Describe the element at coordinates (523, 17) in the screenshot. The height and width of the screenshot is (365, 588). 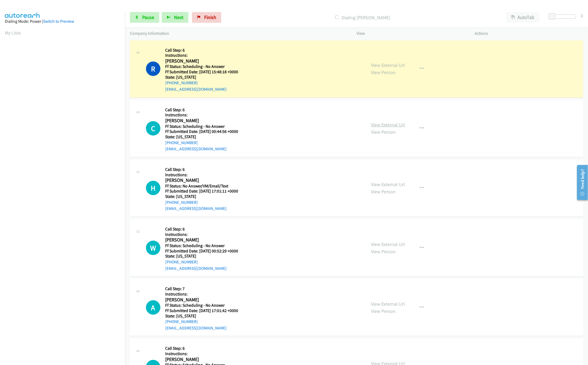
I see `button: AutoTab` at that location.